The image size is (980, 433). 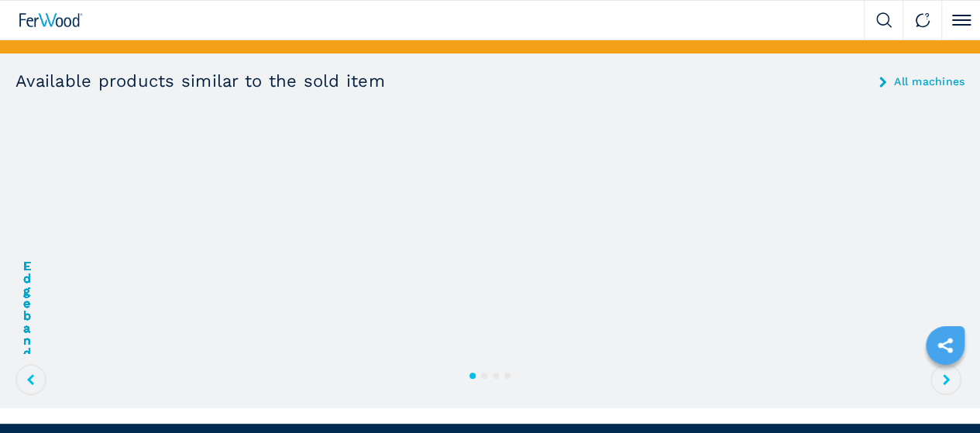 What do you see at coordinates (495, 376) in the screenshot?
I see `button: 3` at bounding box center [495, 376].